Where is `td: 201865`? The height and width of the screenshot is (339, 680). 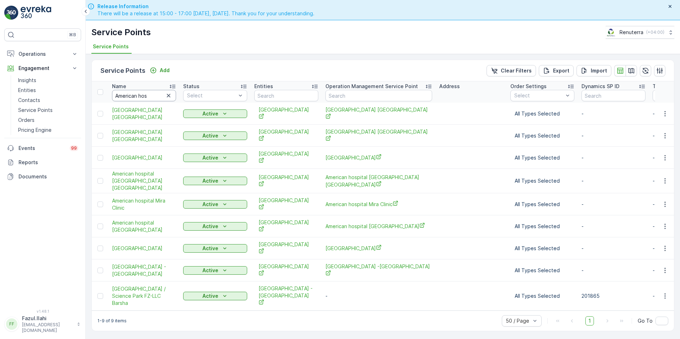
td: 201865 is located at coordinates (614, 296).